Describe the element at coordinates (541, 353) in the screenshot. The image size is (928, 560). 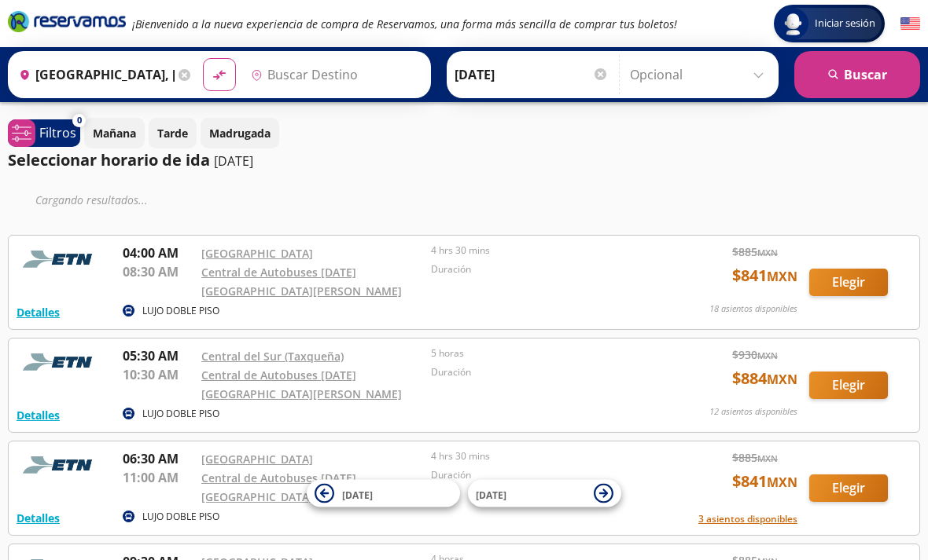
I see `p: 5 horas` at that location.